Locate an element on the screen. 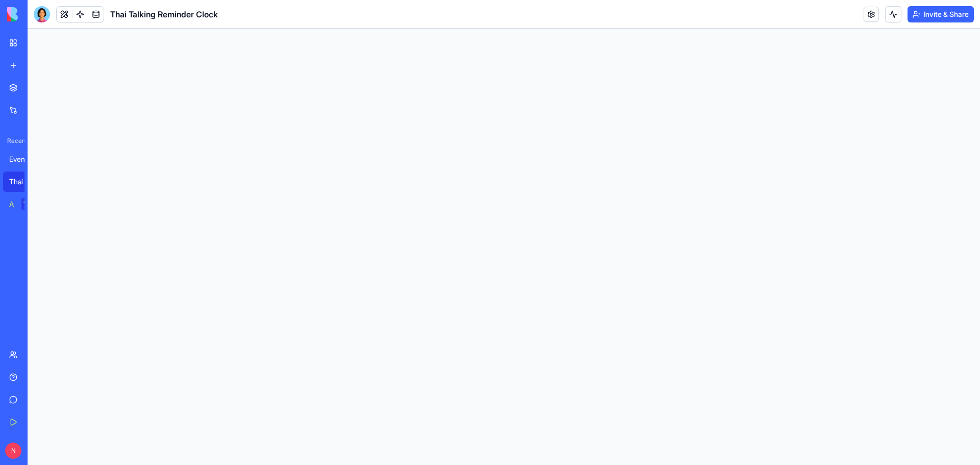  a: Thai Talking Reminder Clock is located at coordinates (23, 182).